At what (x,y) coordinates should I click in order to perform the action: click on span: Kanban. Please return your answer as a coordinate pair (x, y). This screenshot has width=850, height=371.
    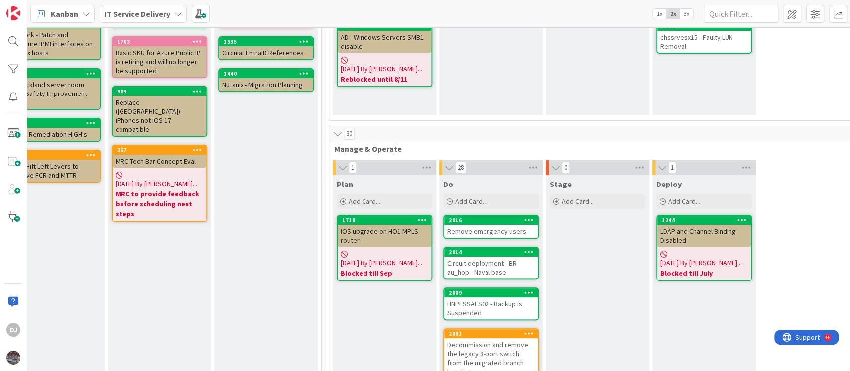
    Looking at the image, I should click on (64, 14).